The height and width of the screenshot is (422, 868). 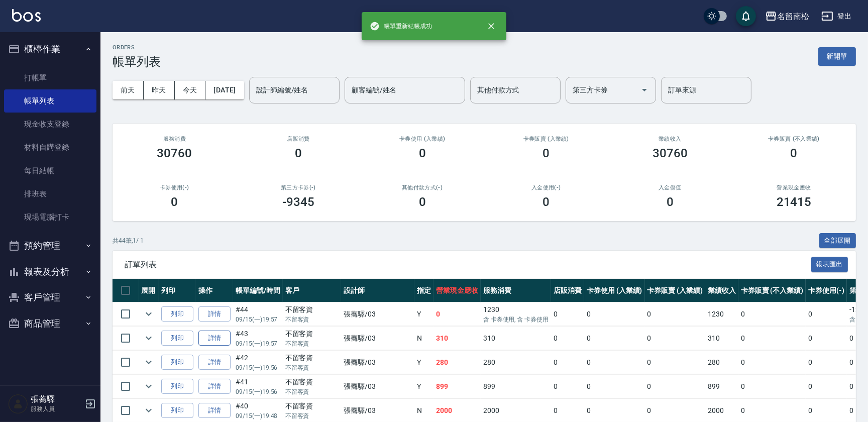 What do you see at coordinates (795, 202) in the screenshot?
I see `h3: 21415` at bounding box center [795, 202].